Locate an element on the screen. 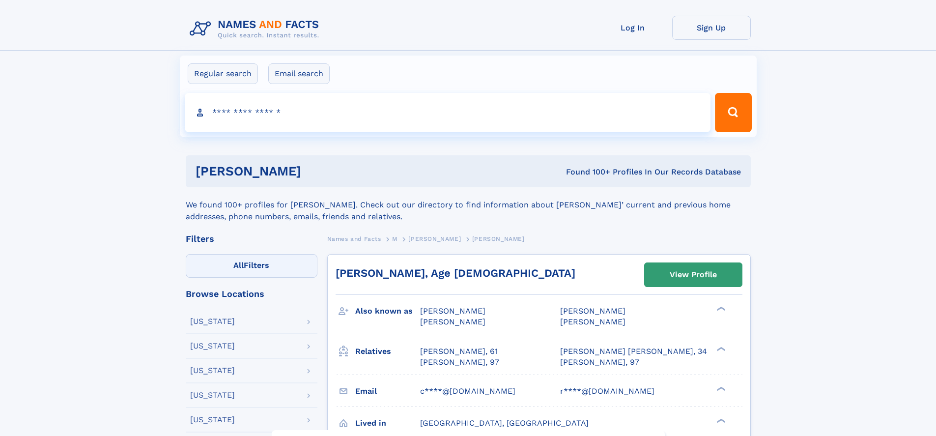  span: All is located at coordinates (238, 265).